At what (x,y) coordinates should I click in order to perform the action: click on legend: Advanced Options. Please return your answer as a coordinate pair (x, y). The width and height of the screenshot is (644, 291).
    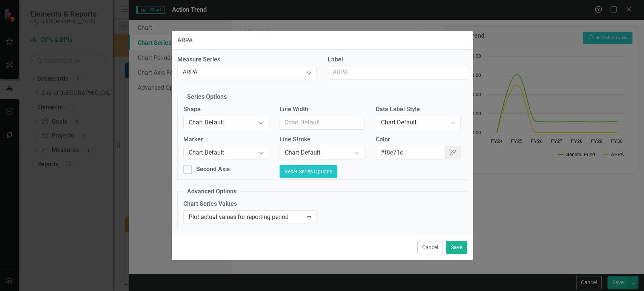
    Looking at the image, I should click on (211, 191).